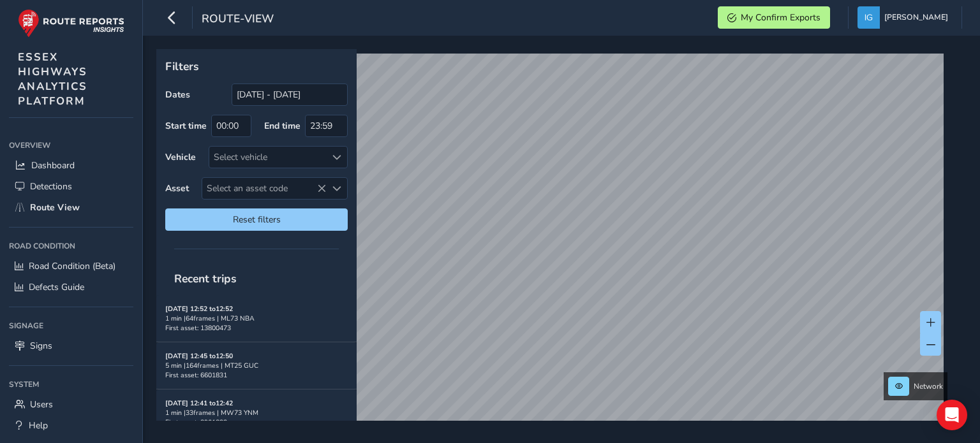  Describe the element at coordinates (268, 157) in the screenshot. I see `div: Select vehicle` at that location.